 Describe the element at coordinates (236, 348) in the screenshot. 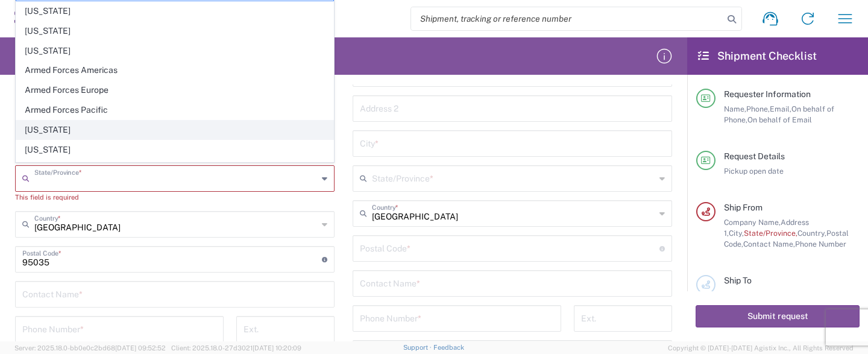

I see `span: Client: 2025.18.0-27d3021` at that location.